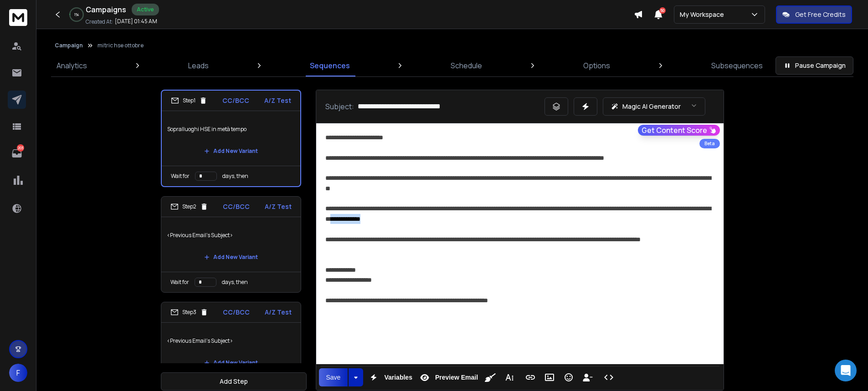 Image resolution: width=868 pixels, height=391 pixels. What do you see at coordinates (389, 378) in the screenshot?
I see `button: Variables` at bounding box center [389, 378].